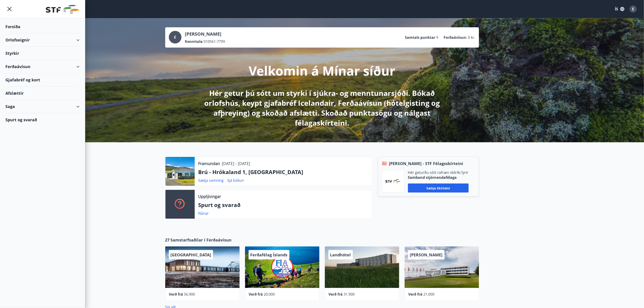 This screenshot has width=644, height=308. I want to click on button: Sækja skírteini, so click(438, 188).